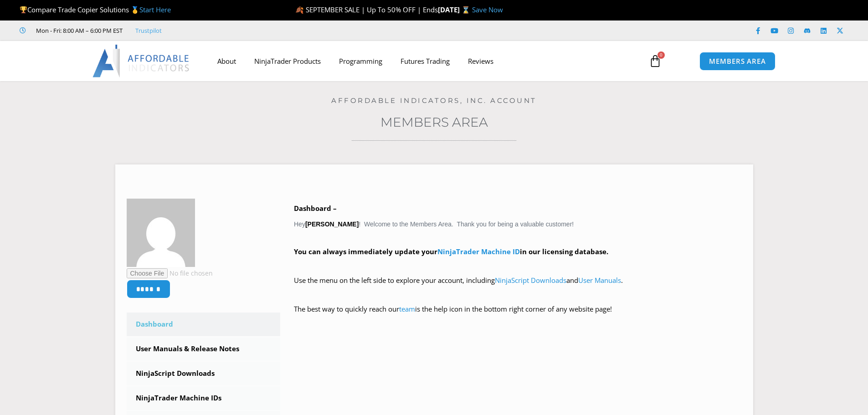 Image resolution: width=868 pixels, height=415 pixels. Describe the element at coordinates (599, 280) in the screenshot. I see `a: User Manuals` at that location.